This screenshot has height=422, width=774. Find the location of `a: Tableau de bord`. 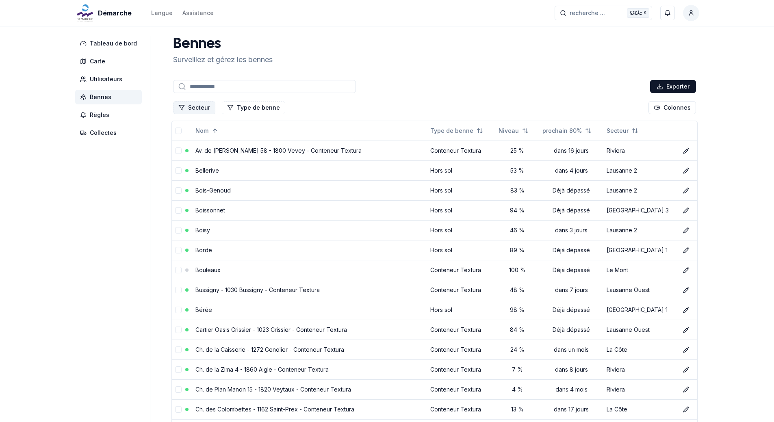

a: Tableau de bord is located at coordinates (110, 43).